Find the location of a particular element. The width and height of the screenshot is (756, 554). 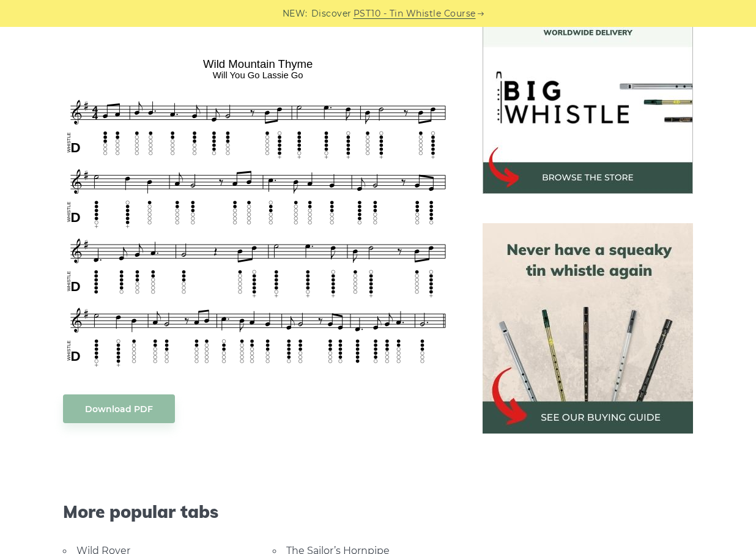

span: More popular tabs is located at coordinates (258, 512).